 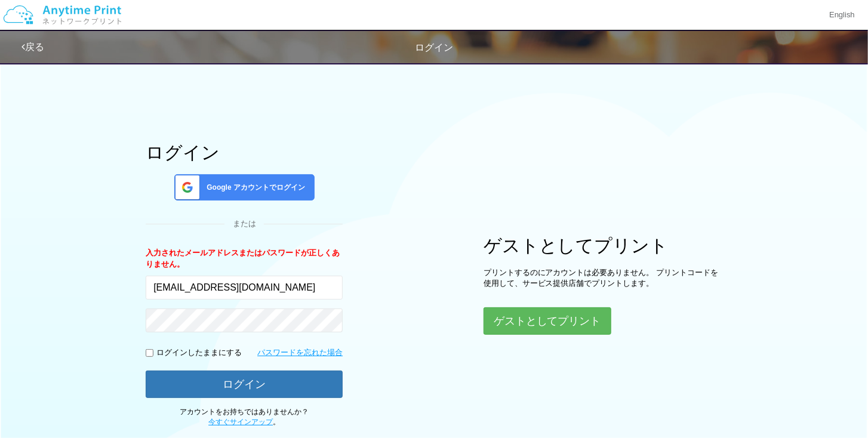 I want to click on b: 入力されたメールアドレスまたはパスワードが正しくありません。, so click(x=242, y=258).